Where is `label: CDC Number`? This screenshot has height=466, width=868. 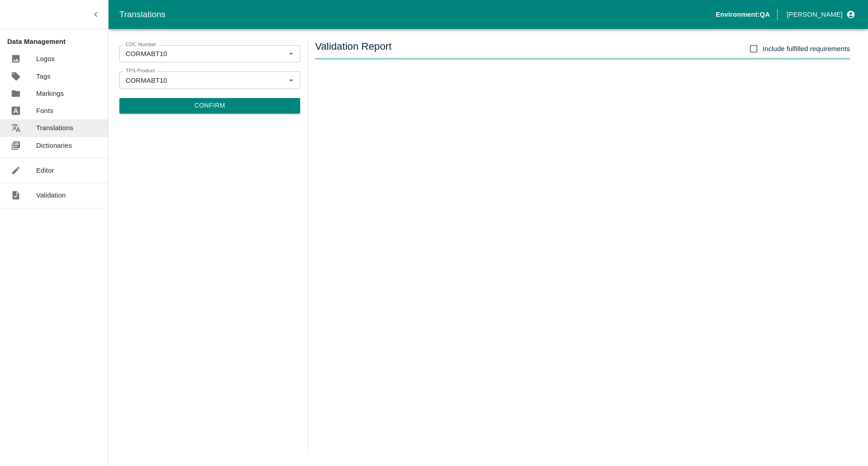
label: CDC Number is located at coordinates (141, 45).